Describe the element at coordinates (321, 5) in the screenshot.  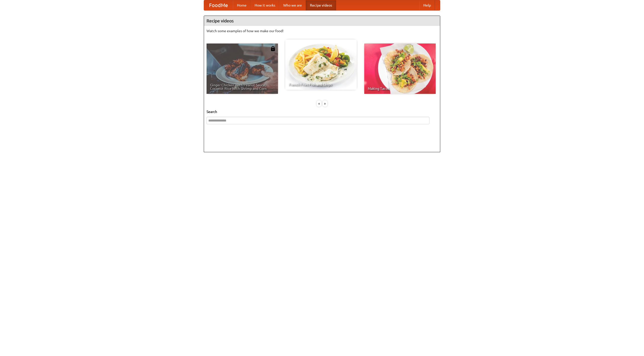
I see `a: Recipe videos` at that location.